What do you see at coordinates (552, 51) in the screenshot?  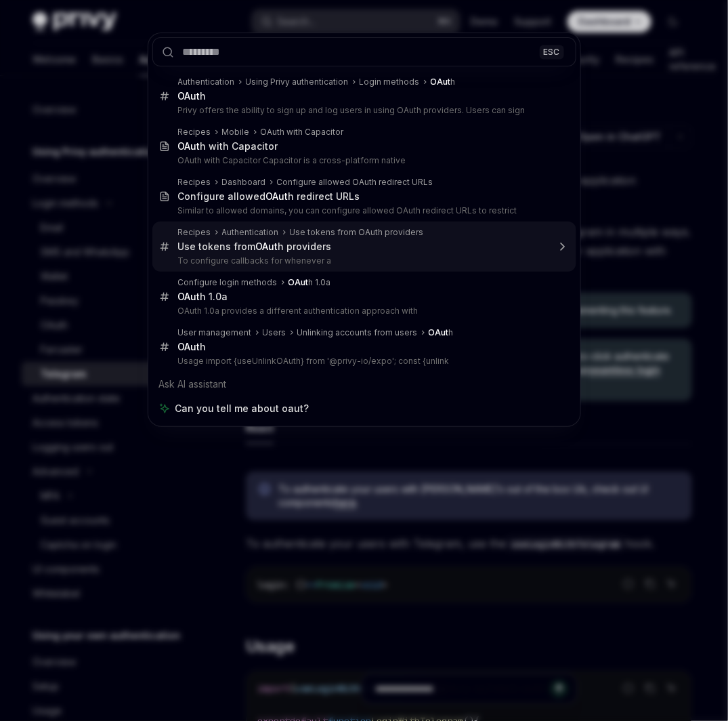 I see `div: ESC` at bounding box center [552, 51].